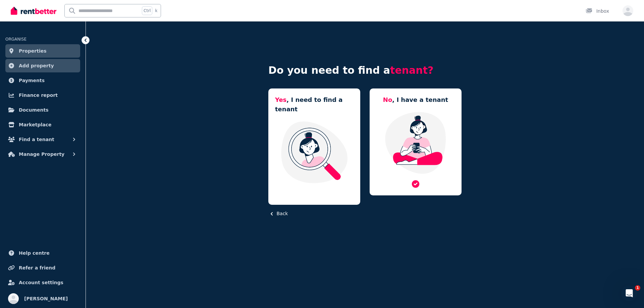 This screenshot has width=644, height=308. What do you see at coordinates (314, 152) in the screenshot?
I see `img: I need a tenant` at bounding box center [314, 152].